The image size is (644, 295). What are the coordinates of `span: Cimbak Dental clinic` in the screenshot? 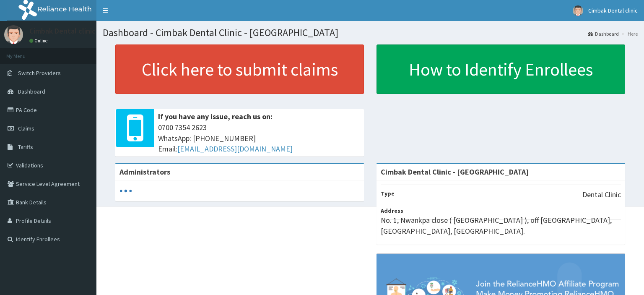 It's located at (613, 11).